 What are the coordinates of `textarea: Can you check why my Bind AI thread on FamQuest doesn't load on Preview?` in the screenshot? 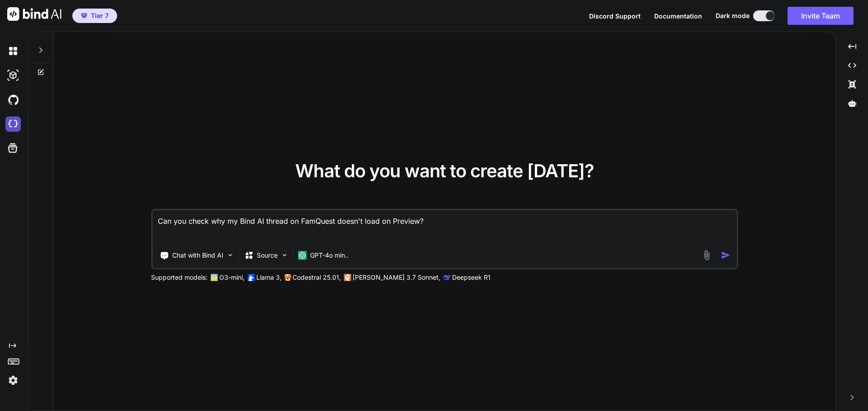 It's located at (444, 227).